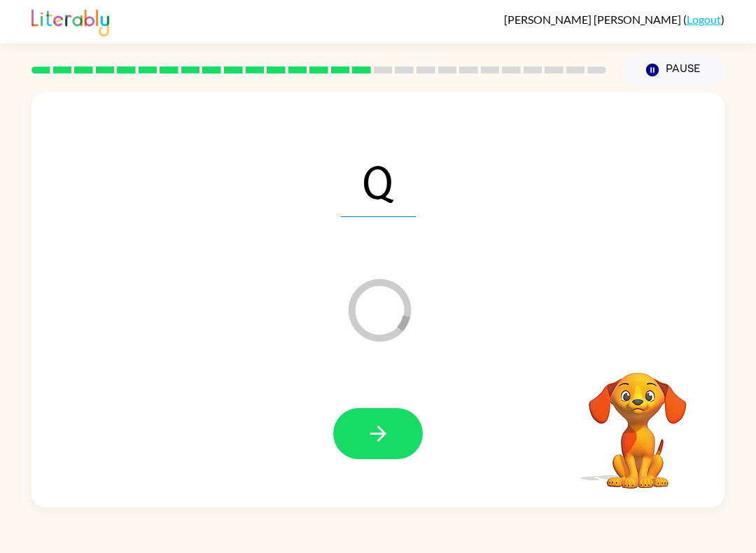  Describe the element at coordinates (704, 19) in the screenshot. I see `a: Logout` at that location.